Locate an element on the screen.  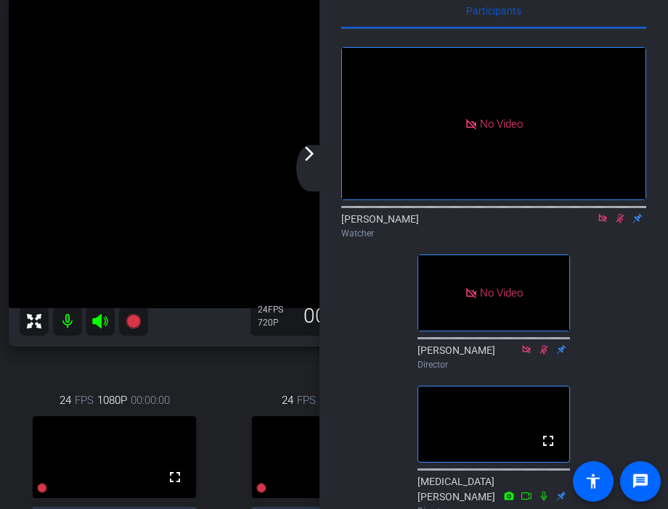
span: Participants is located at coordinates (494, 11).